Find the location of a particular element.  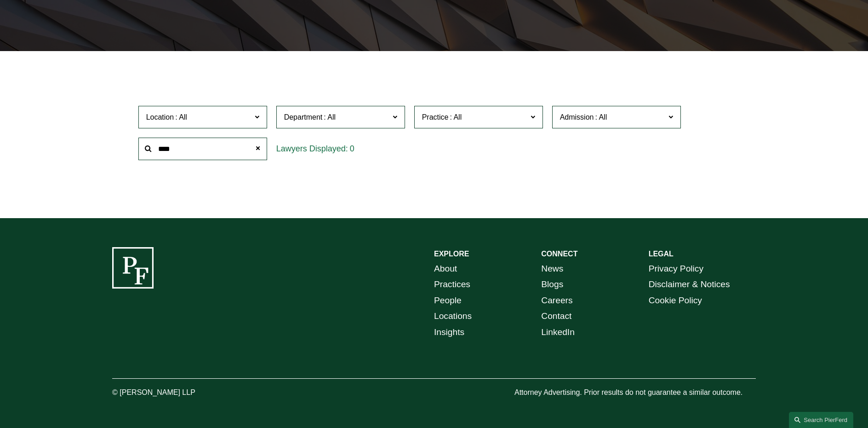

strong: EXPLORE is located at coordinates (451, 254).